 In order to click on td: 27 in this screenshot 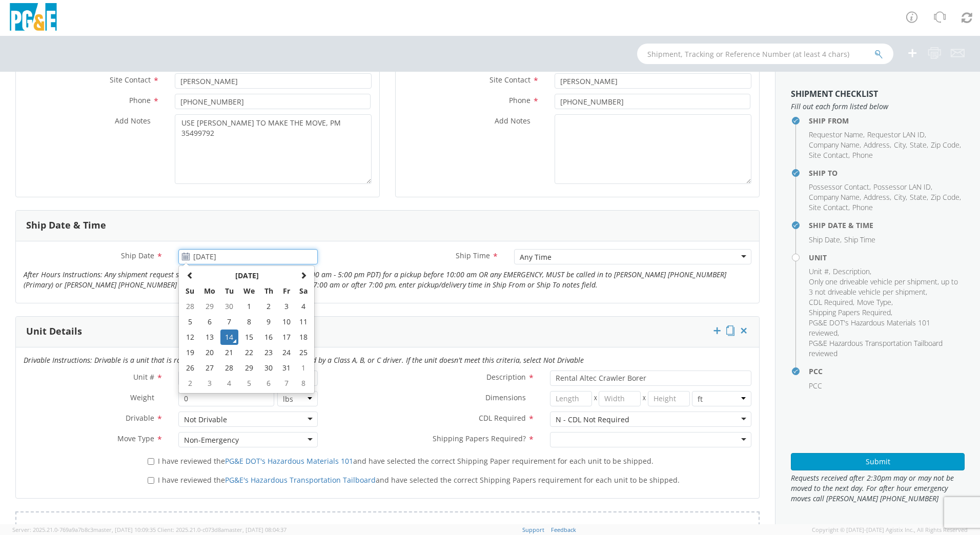, I will do `click(210, 367)`.